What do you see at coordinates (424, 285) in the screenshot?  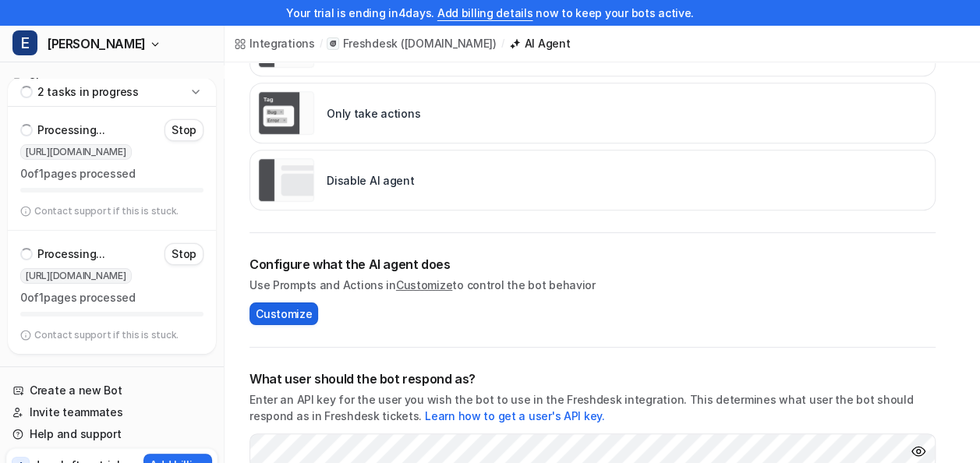 I see `a: Customize` at bounding box center [424, 285].